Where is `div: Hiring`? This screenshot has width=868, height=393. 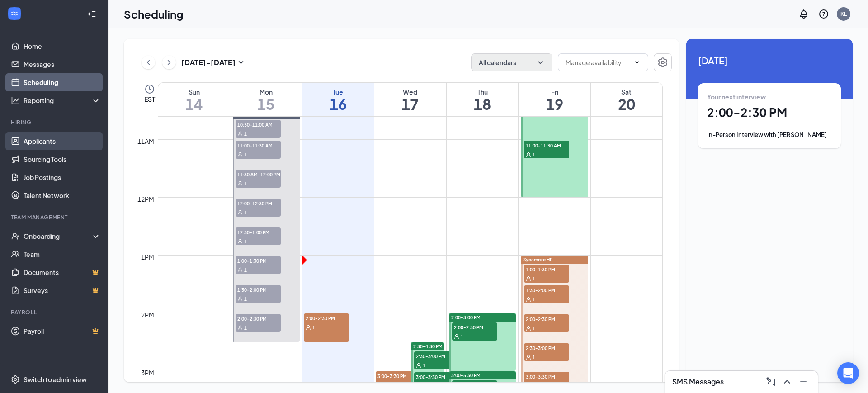
div: Hiring is located at coordinates (55, 122).